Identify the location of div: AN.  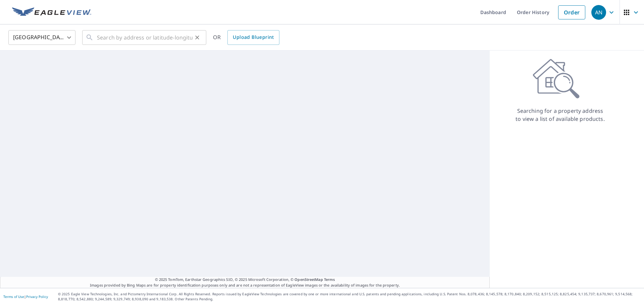
(598, 12).